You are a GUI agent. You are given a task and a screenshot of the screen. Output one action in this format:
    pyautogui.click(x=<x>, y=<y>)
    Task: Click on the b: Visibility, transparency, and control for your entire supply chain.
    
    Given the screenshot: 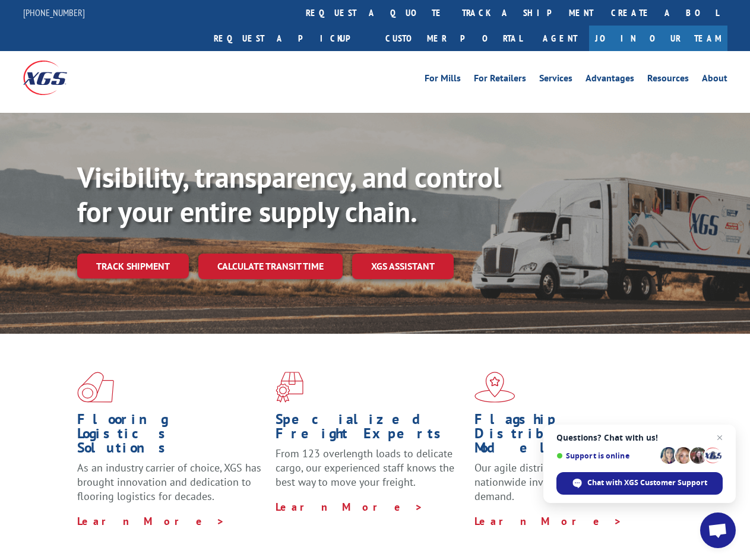 What is the action you would take?
    pyautogui.click(x=289, y=194)
    